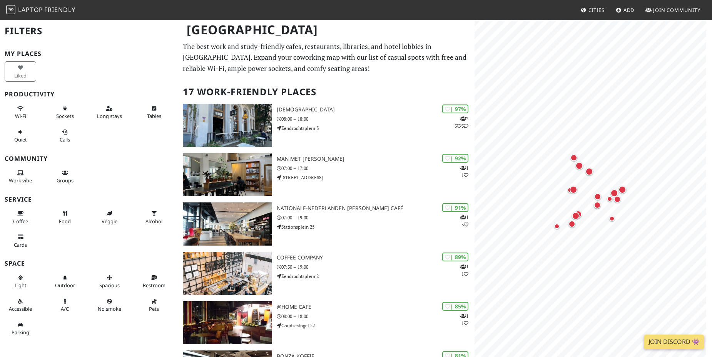  Describe the element at coordinates (154, 281) in the screenshot. I see `button: Restroom` at that location.